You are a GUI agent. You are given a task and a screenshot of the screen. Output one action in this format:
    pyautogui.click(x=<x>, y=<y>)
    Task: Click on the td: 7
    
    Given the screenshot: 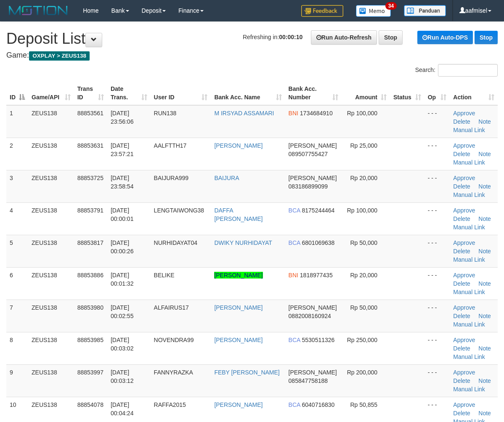 What is the action you would take?
    pyautogui.click(x=17, y=315)
    